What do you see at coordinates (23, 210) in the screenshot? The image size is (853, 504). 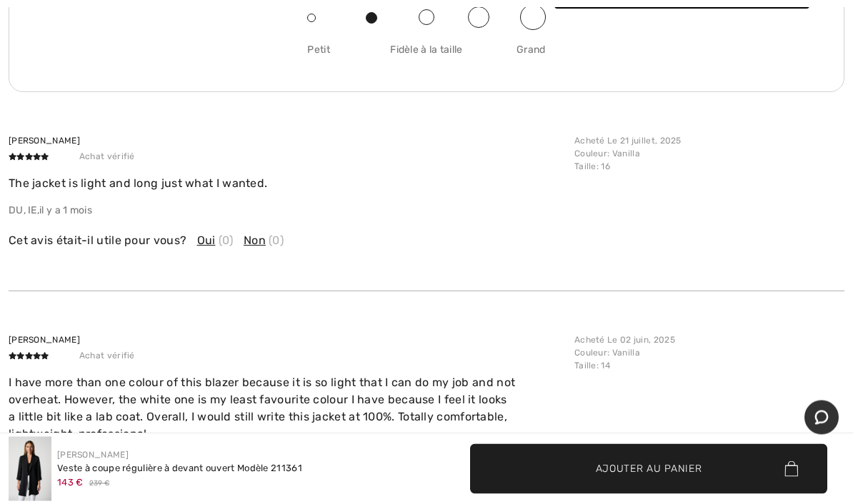 I see `span: DU, IE` at bounding box center [23, 210].